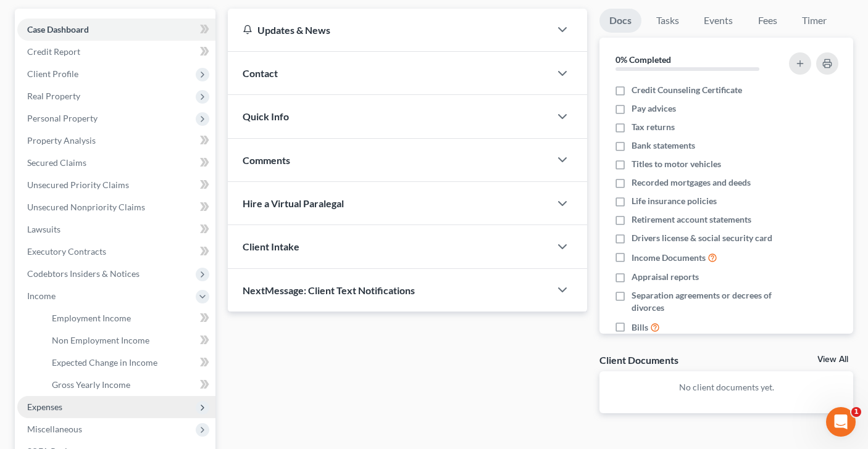 This screenshot has height=449, width=868. What do you see at coordinates (668, 258) in the screenshot?
I see `span: Income Documents` at bounding box center [668, 258].